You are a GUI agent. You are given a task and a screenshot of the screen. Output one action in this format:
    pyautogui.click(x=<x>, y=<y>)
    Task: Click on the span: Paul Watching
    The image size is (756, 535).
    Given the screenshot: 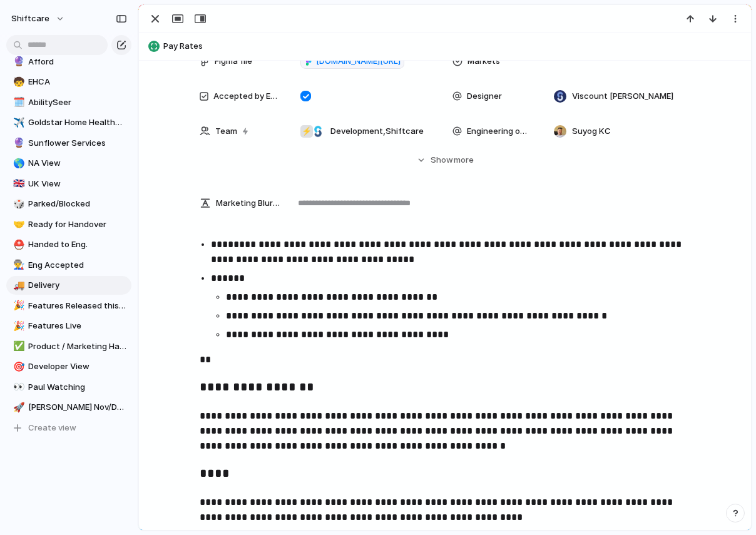 What is the action you would take?
    pyautogui.click(x=78, y=387)
    